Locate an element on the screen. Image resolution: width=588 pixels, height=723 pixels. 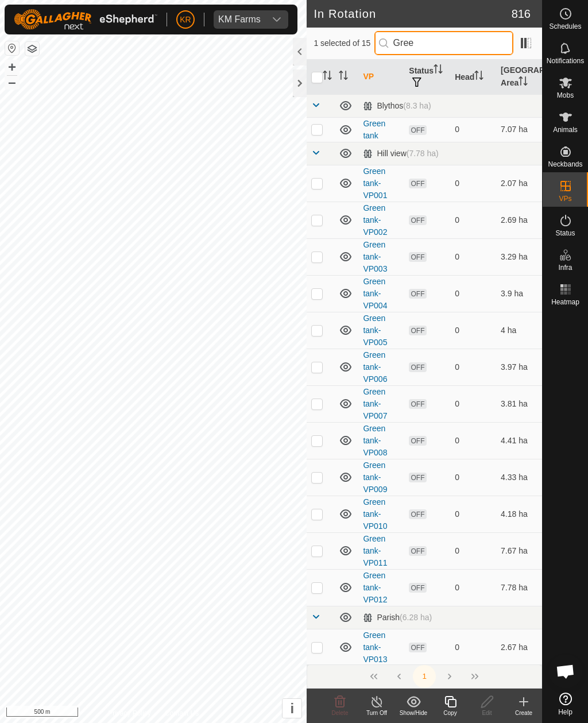
div: dropdown trigger is located at coordinates (277, 19).